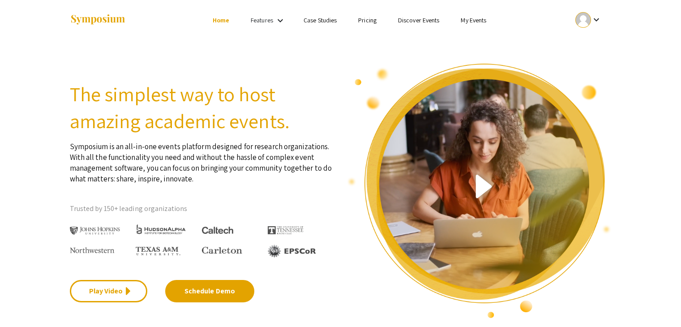  Describe the element at coordinates (202, 209) in the screenshot. I see `p: Trusted by 150+ leading organizations` at that location.